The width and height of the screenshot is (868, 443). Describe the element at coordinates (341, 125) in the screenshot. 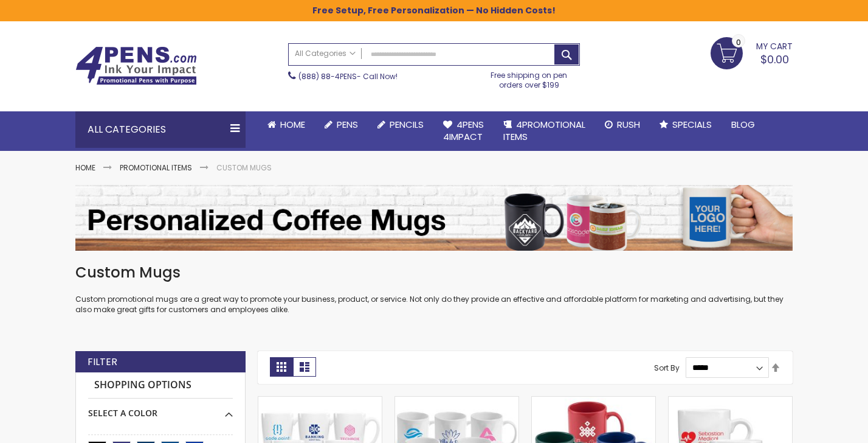

I see `a: Pens` at that location.